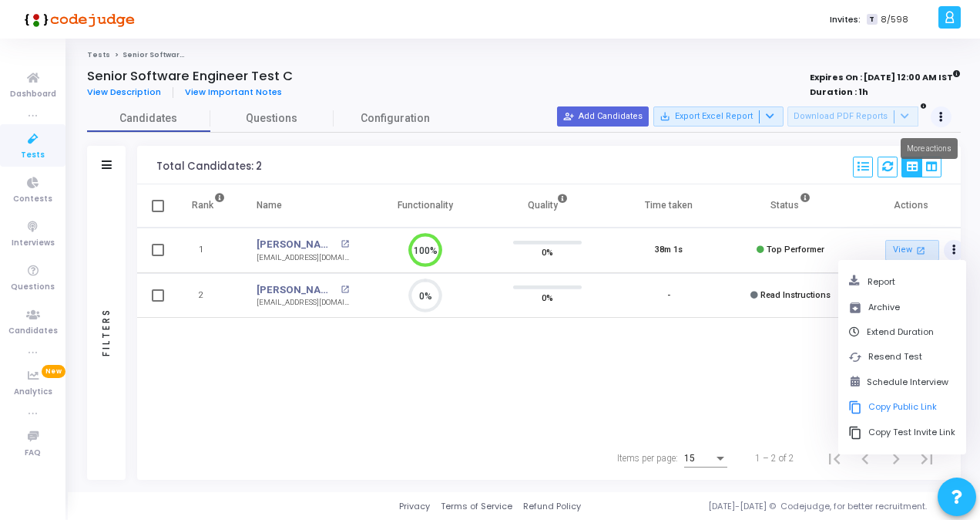  What do you see at coordinates (669, 250) in the screenshot?
I see `div: 38m 1s` at bounding box center [669, 250].